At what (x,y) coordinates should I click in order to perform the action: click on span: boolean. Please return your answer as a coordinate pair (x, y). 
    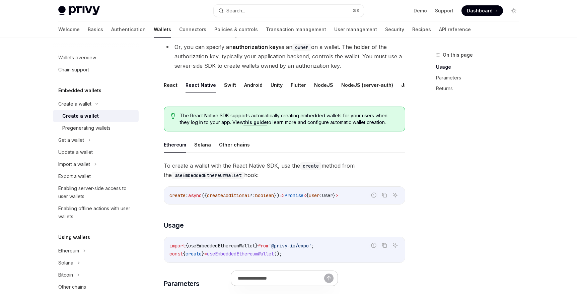
    Looking at the image, I should click on (264, 195).